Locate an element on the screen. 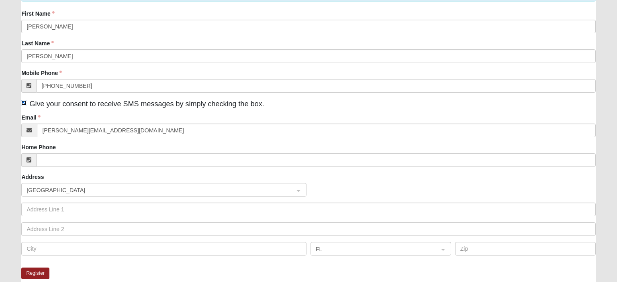 This screenshot has width=617, height=282. label: Address is located at coordinates (33, 177).